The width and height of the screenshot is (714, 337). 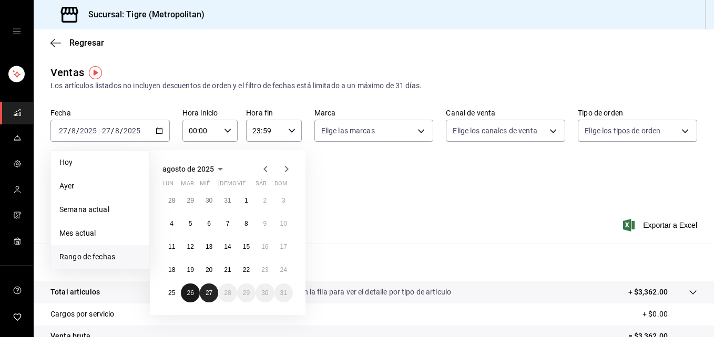 What do you see at coordinates (171, 247) in the screenshot?
I see `abbr: 11 de agosto de 2025` at bounding box center [171, 247].